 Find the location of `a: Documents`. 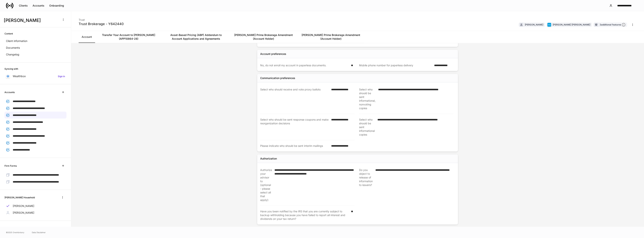

a: Documents is located at coordinates (36, 48).